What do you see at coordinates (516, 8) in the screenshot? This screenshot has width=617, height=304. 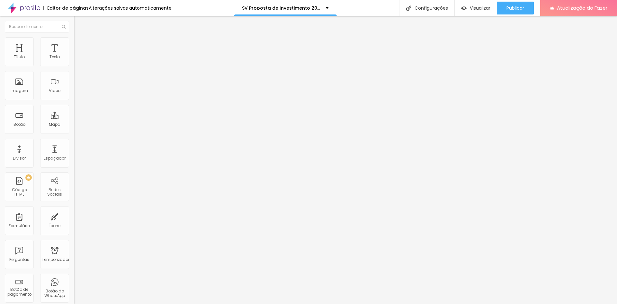 I see `font: Publicar` at bounding box center [516, 8].